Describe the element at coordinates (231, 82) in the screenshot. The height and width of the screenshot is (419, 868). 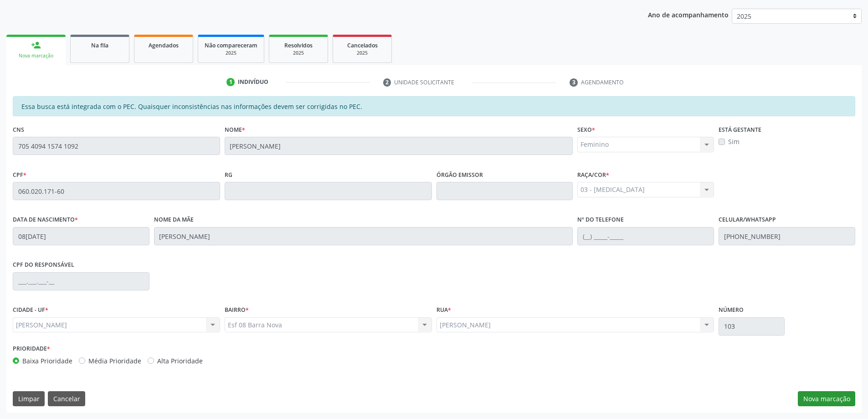
I see `div: 1` at that location.